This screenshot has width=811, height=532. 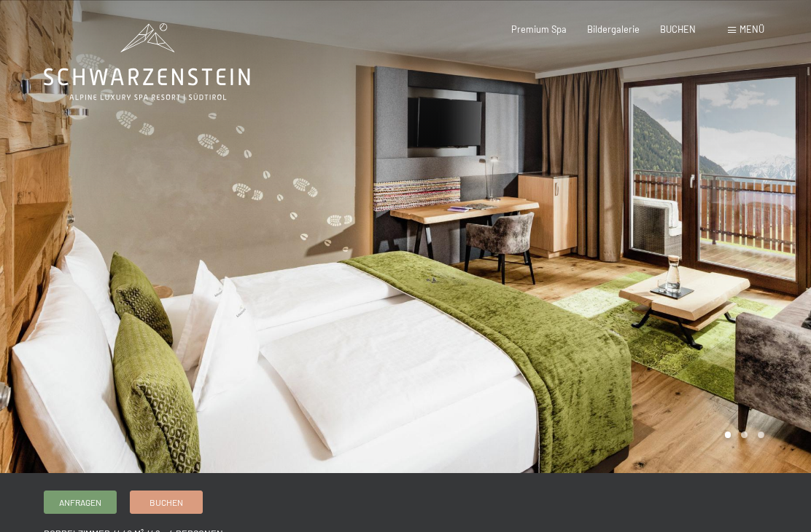 What do you see at coordinates (752, 29) in the screenshot?
I see `span: Menü` at bounding box center [752, 29].